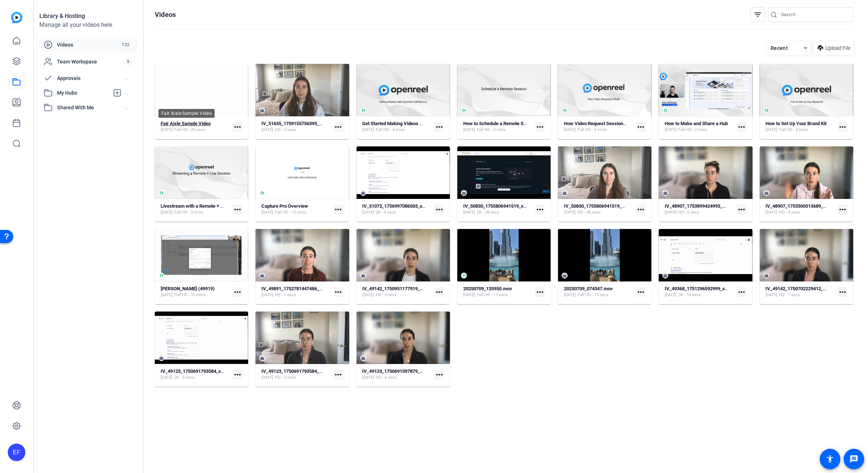 The width and height of the screenshot is (868, 473). What do you see at coordinates (88, 78) in the screenshot?
I see `mat-expansion-panel-header: Approvals` at bounding box center [88, 78].